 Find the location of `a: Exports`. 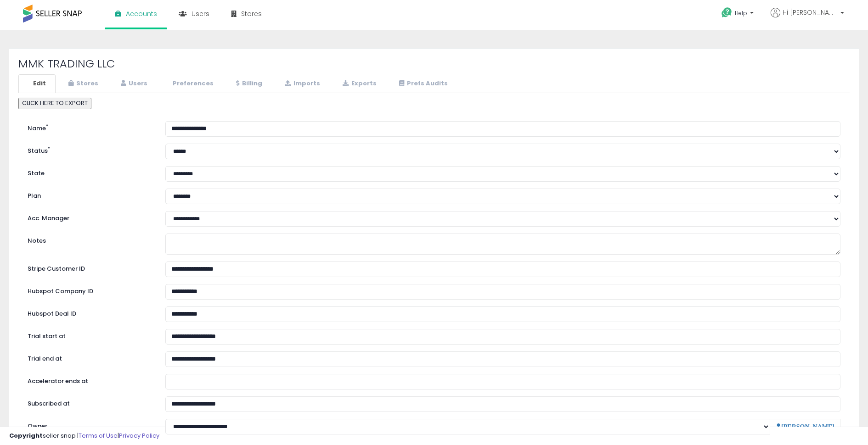

a: Exports is located at coordinates (359, 84).